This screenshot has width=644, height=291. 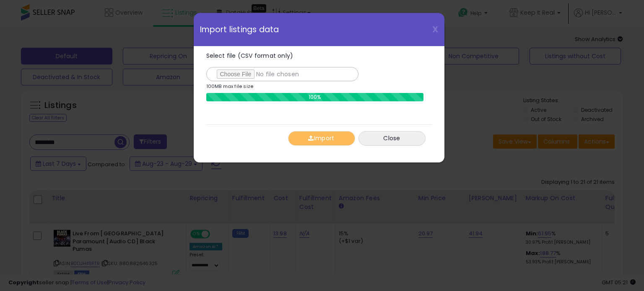 What do you see at coordinates (392, 138) in the screenshot?
I see `button: Close` at bounding box center [392, 138].